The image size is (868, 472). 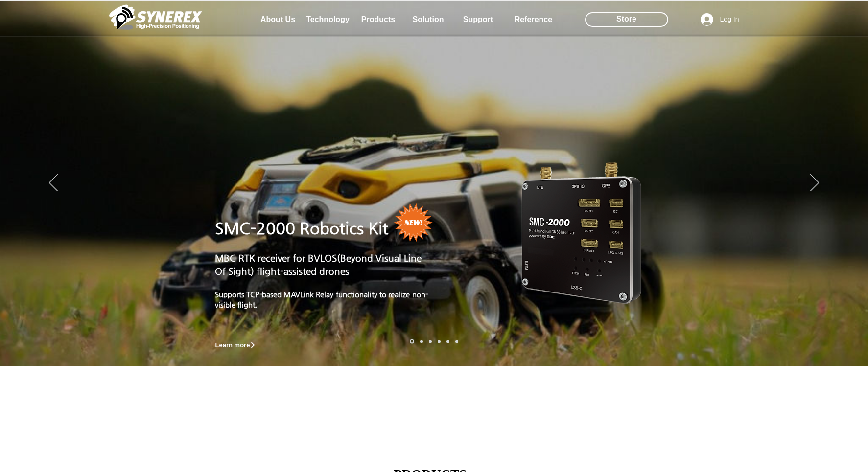 I want to click on span: Reference, so click(x=533, y=20).